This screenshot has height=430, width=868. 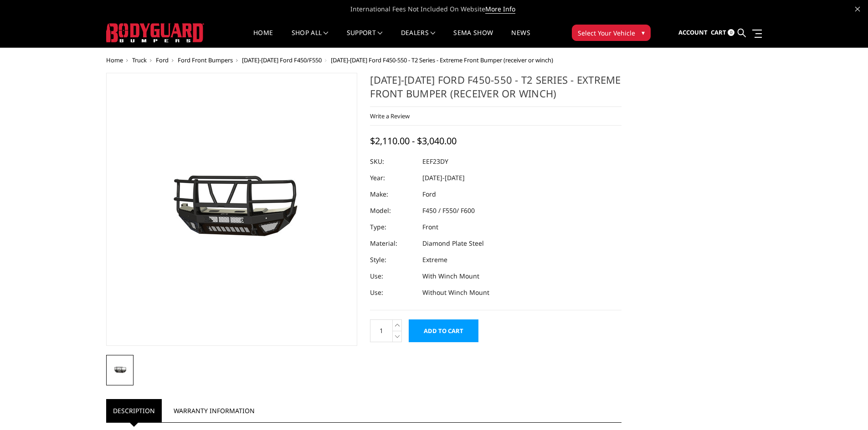 I want to click on span: $2,110.00 - $3,040.00, so click(x=414, y=141).